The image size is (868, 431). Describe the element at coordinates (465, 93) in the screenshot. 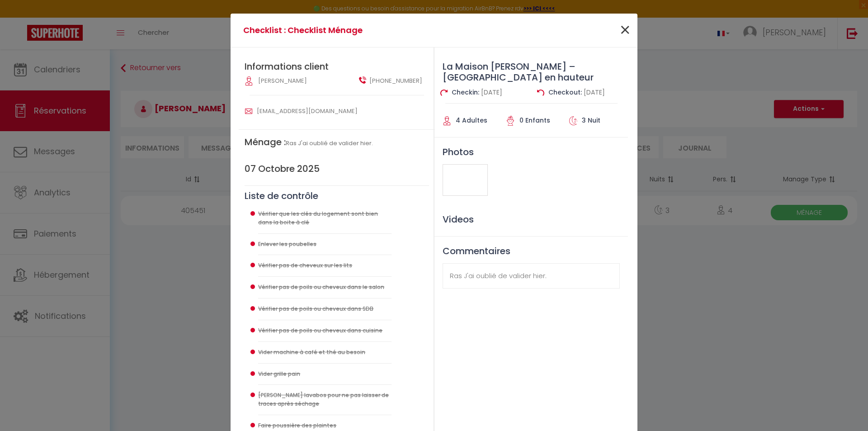

I see `span: Checkin:` at that location.